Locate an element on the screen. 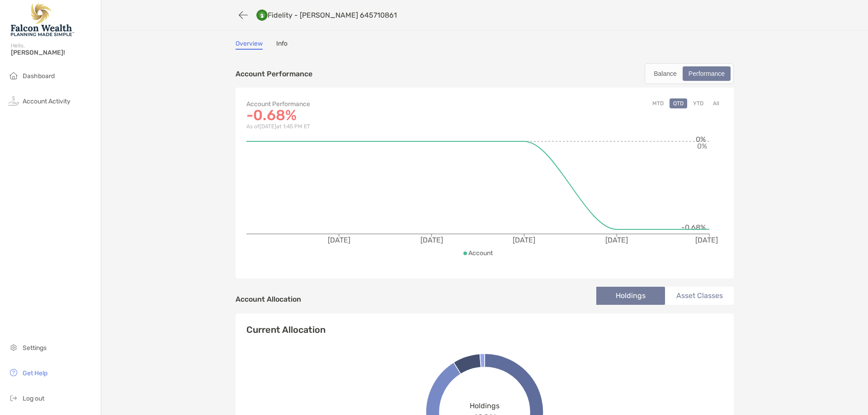 The image size is (868, 415). div: segmented control is located at coordinates (689, 73).